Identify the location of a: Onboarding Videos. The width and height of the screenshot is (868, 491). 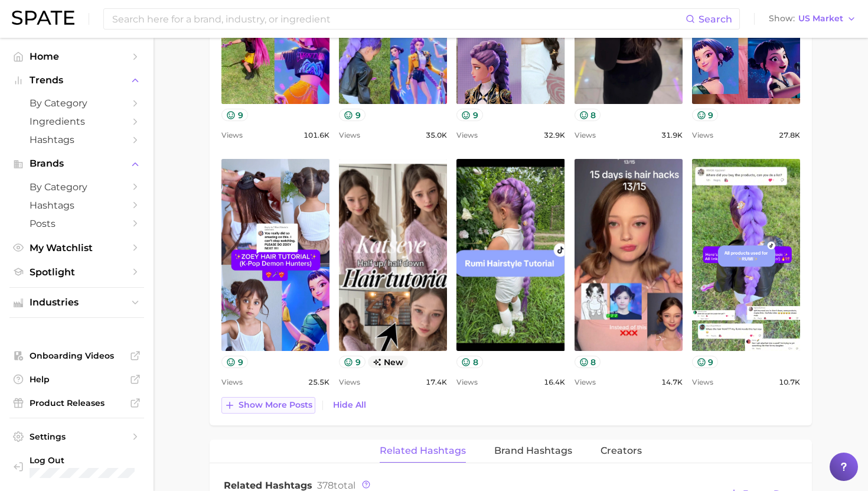
(77, 356).